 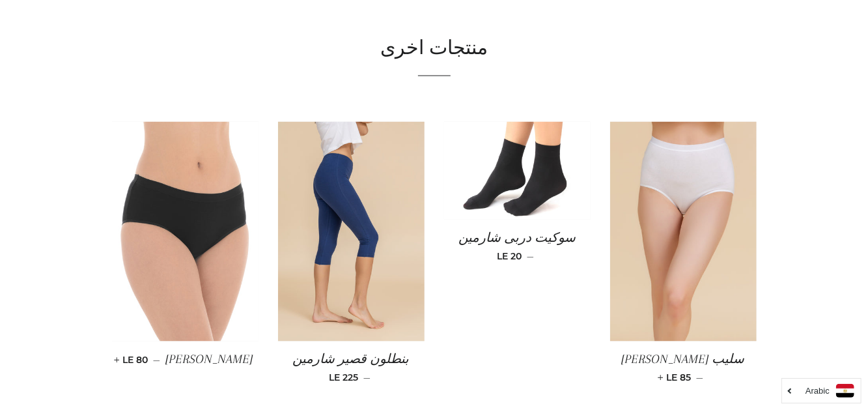 What do you see at coordinates (351, 368) in the screenshot?
I see `a: بنطلون قصير شارمين — LE 225` at bounding box center [351, 368].